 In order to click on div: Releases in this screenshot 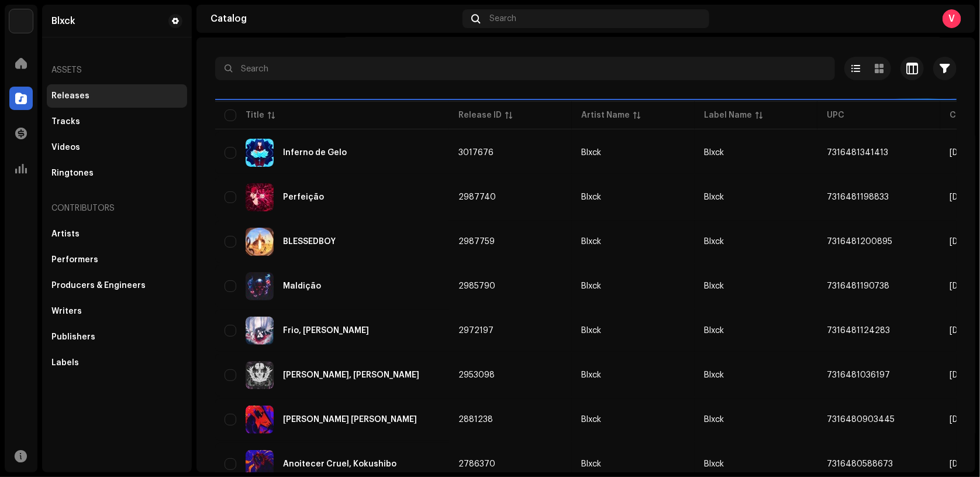, I will do `click(70, 96)`.